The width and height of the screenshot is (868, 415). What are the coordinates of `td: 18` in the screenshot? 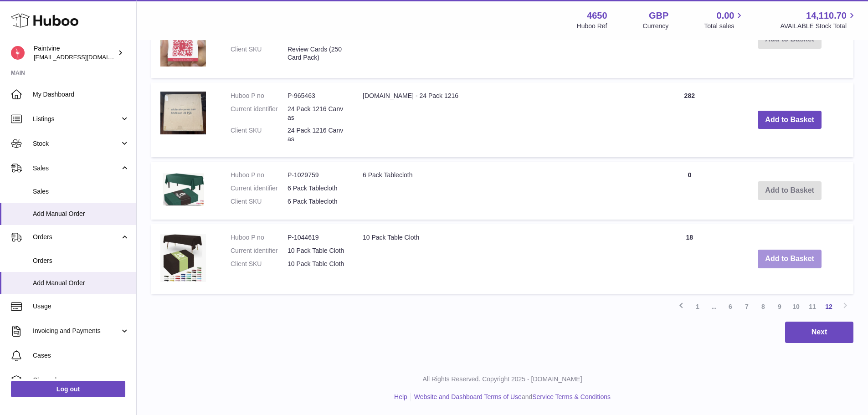 It's located at (689, 258).